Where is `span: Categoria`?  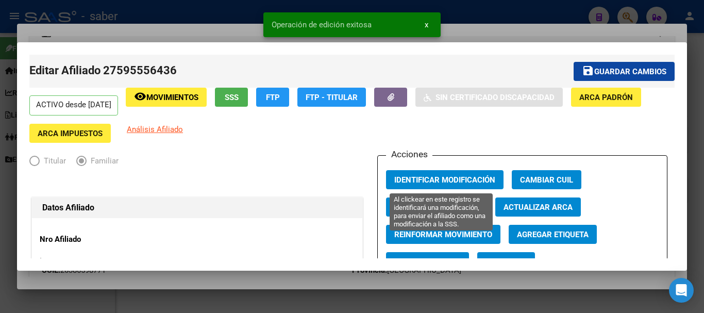 span: Categoria is located at coordinates (506, 262).